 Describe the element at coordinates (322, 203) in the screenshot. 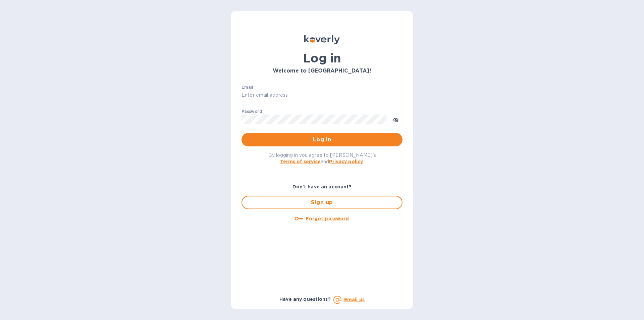

I see `span: Sign up` at that location.